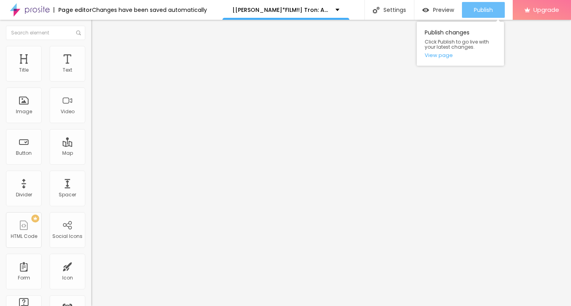 The image size is (571, 306). Describe the element at coordinates (67, 112) in the screenshot. I see `div: Video` at that location.